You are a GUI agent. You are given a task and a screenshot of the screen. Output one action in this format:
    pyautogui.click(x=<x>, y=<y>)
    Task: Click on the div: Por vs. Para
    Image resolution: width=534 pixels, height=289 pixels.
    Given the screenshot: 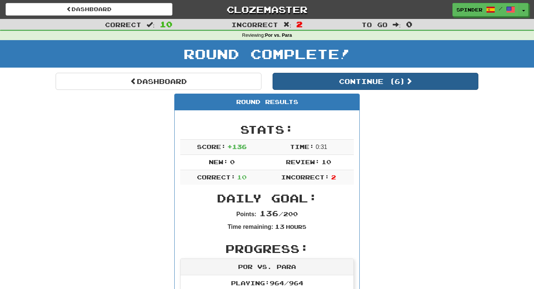 What is the action you would take?
    pyautogui.click(x=267, y=267)
    